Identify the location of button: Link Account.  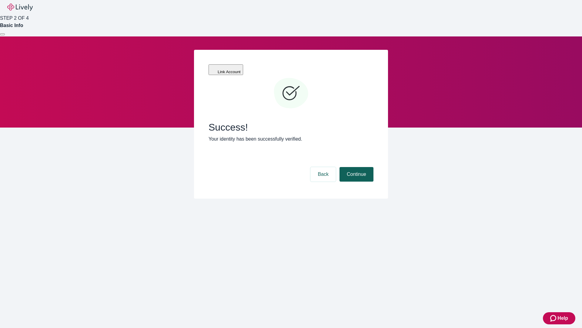
(226, 69).